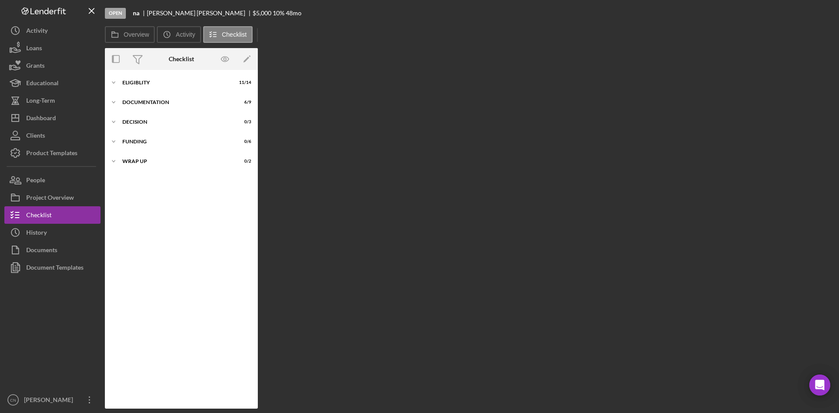 The image size is (839, 413). I want to click on div: Decision, so click(176, 122).